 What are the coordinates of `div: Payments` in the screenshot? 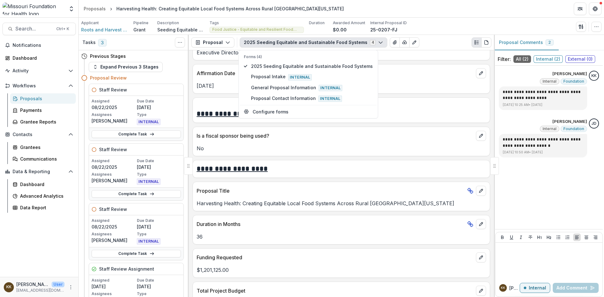 It's located at (45, 110).